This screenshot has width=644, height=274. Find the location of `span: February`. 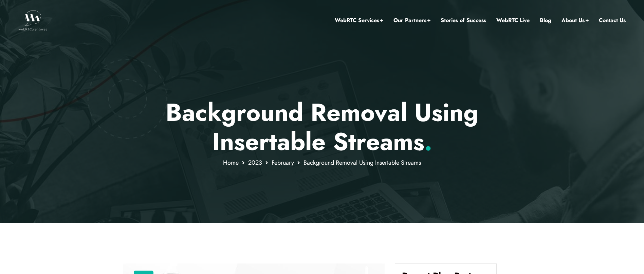

span: February is located at coordinates (283, 162).